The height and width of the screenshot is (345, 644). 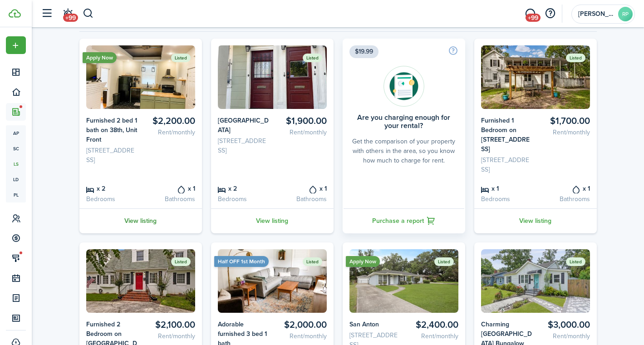 What do you see at coordinates (170, 325) in the screenshot?
I see `card-listing-title: $2,100.00` at bounding box center [170, 325].